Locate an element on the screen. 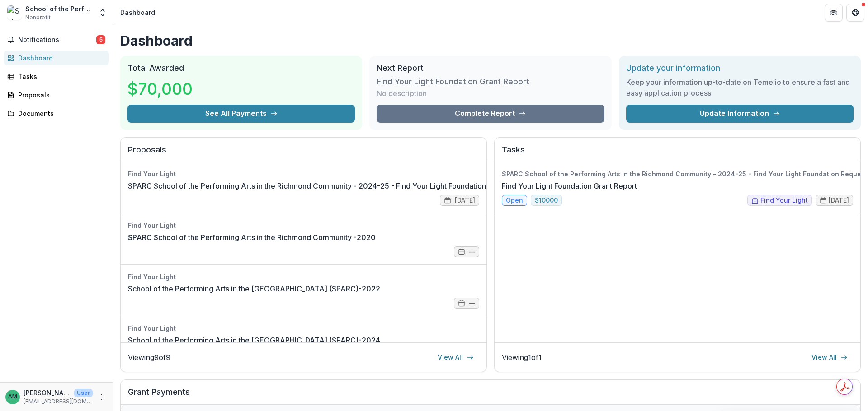 Image resolution: width=868 pixels, height=411 pixels. h3: Keep your information up-to-date on Temelio to ensure a fast and easy application process. is located at coordinates (739, 88).